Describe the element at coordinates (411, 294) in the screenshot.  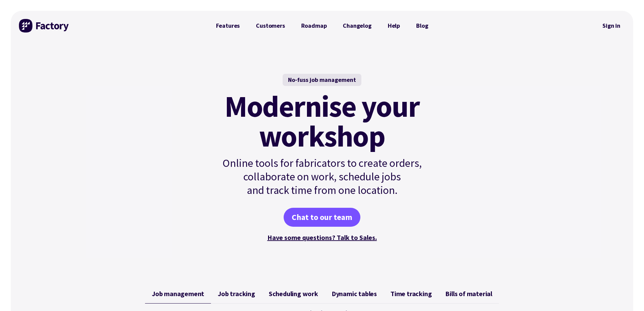
I see `span: Time tracking` at that location.